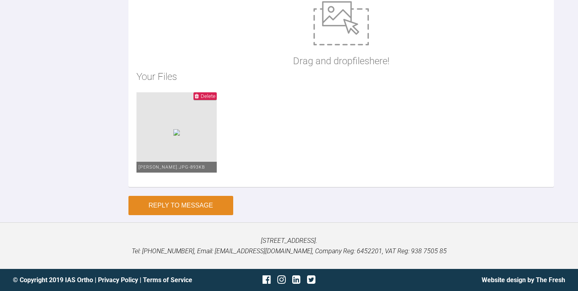 The width and height of the screenshot is (578, 291). What do you see at coordinates (341, 77) in the screenshot?
I see `h2: Your Files` at bounding box center [341, 77].